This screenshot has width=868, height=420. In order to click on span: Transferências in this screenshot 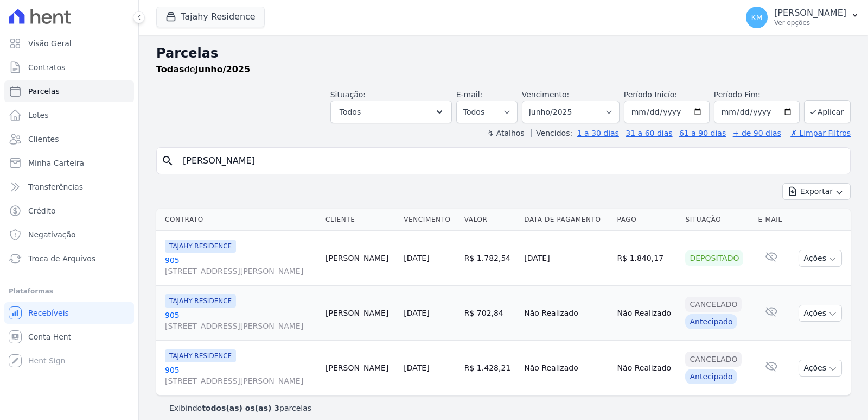, I will do `click(56, 187)`.